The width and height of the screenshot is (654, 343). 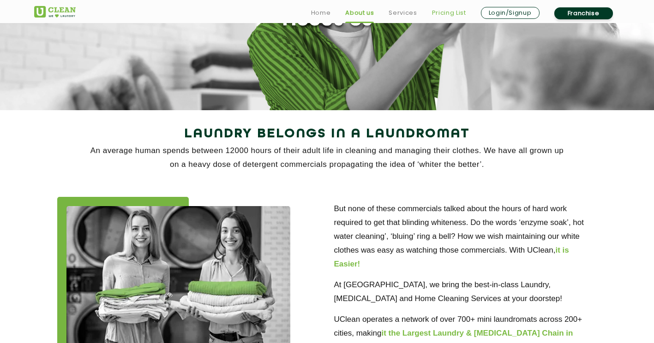 What do you see at coordinates (321, 13) in the screenshot?
I see `a: Home` at bounding box center [321, 13].